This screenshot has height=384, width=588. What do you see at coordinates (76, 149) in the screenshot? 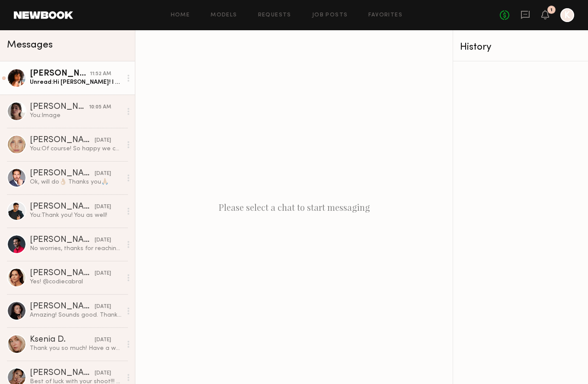
I see `div: You: Of course! So happy we could get this project completed & will reach out again soon for some...` at bounding box center [76, 149].